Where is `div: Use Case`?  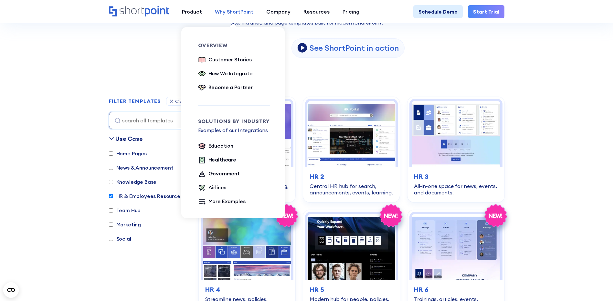
div: Use Case is located at coordinates (129, 139).